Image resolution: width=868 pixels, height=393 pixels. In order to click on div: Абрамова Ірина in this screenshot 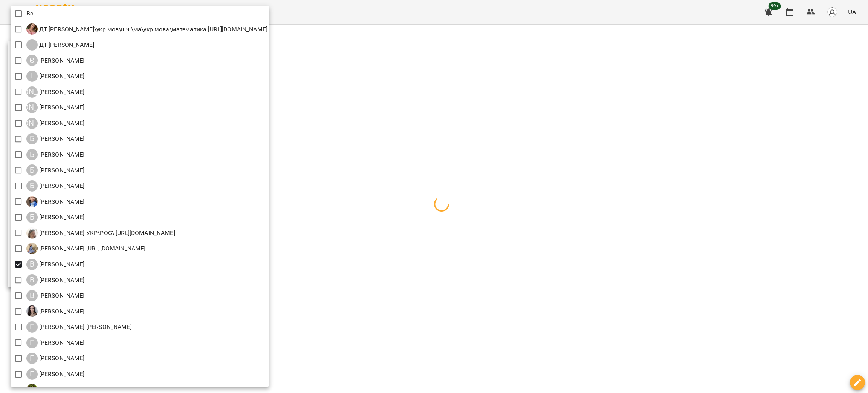, I will do `click(56, 92)`.